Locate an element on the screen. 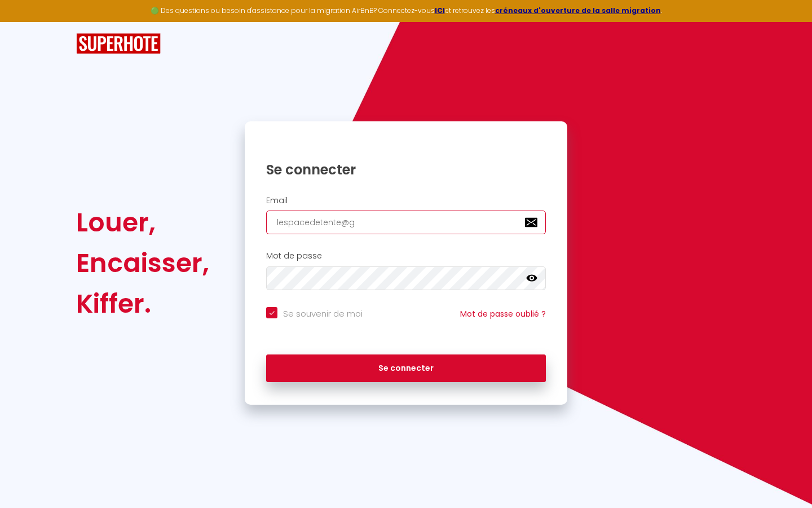  button: Ouvrir le widget de chat LiveChat is located at coordinates (26, 21).